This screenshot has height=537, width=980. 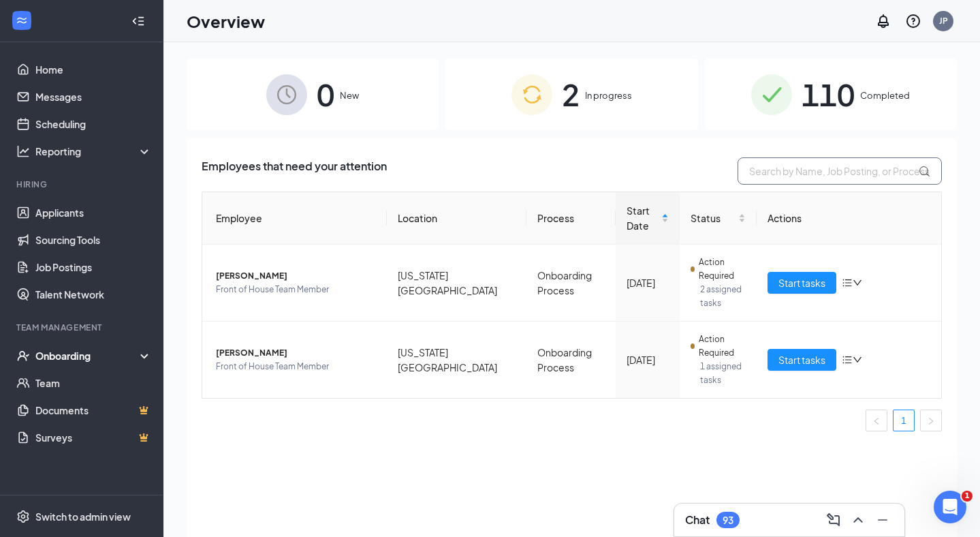 I want to click on th: Status, so click(x=718, y=218).